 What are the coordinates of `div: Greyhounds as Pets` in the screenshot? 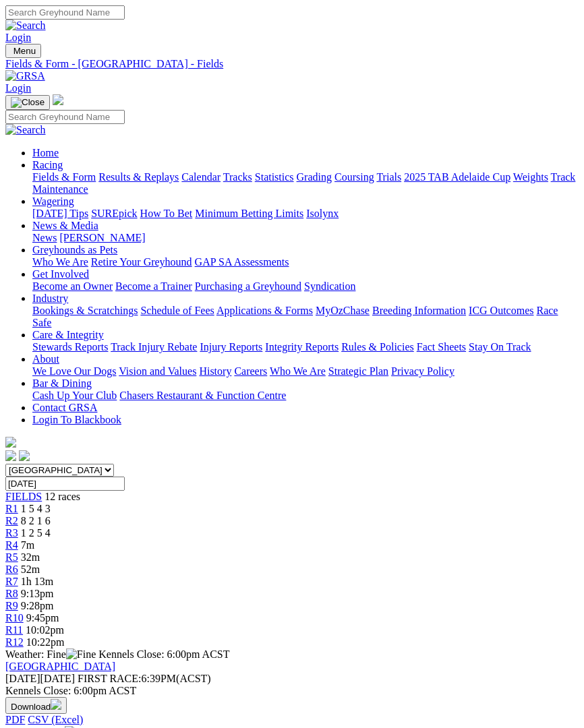 It's located at (305, 262).